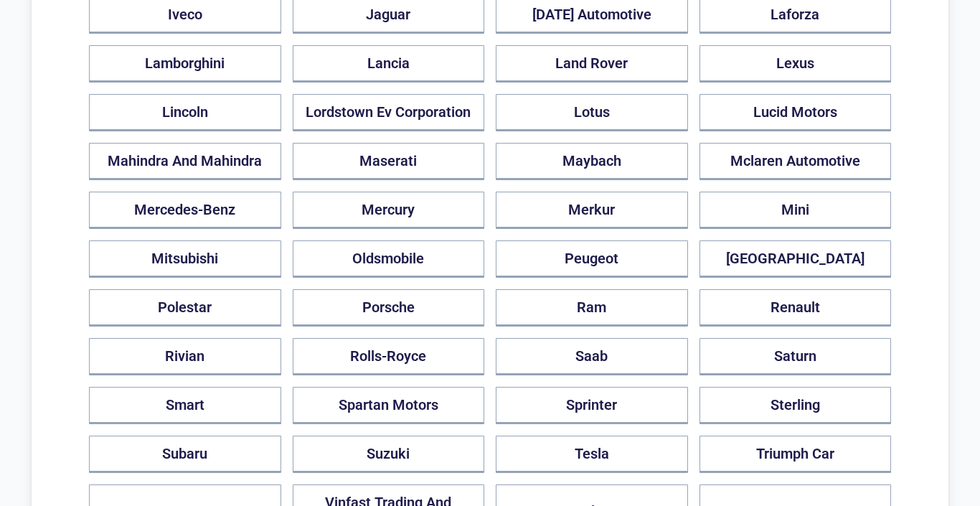 The width and height of the screenshot is (980, 506). Describe the element at coordinates (185, 455) in the screenshot. I see `button: Subaru` at that location.